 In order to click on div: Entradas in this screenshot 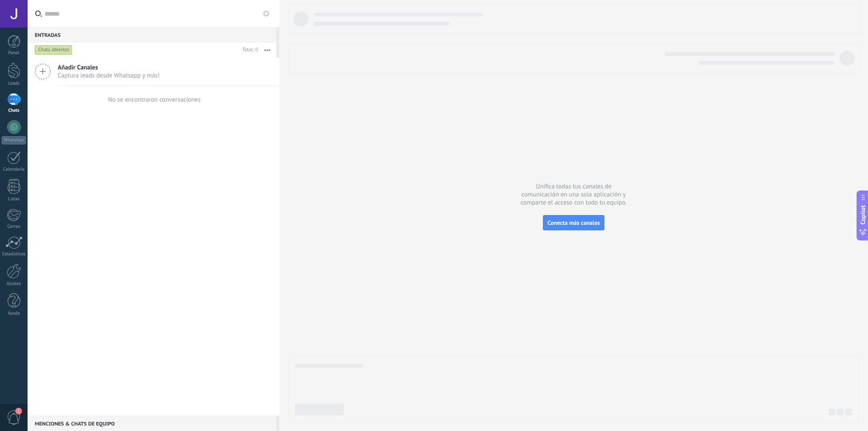, I will do `click(151, 35)`.